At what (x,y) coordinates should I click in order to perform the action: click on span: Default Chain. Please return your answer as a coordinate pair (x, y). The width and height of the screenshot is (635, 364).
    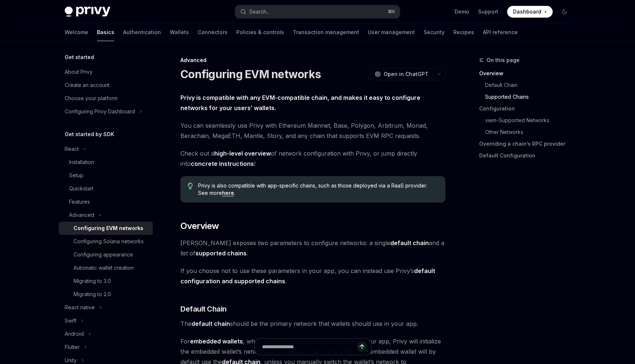
    Looking at the image, I should click on (204, 309).